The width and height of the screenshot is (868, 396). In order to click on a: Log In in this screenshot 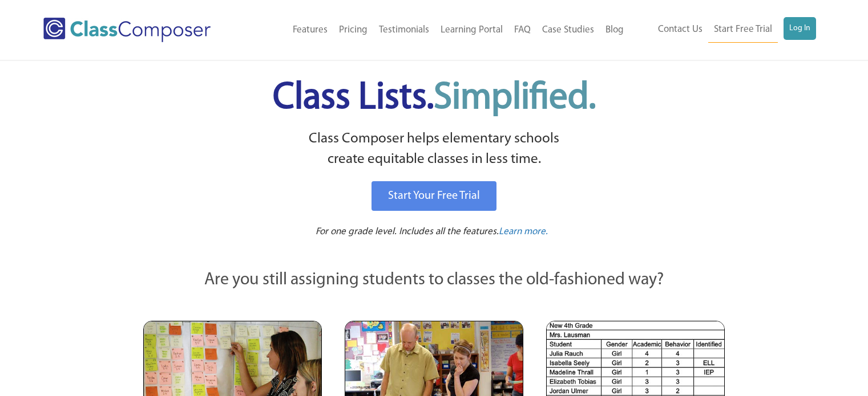, I will do `click(800, 28)`.